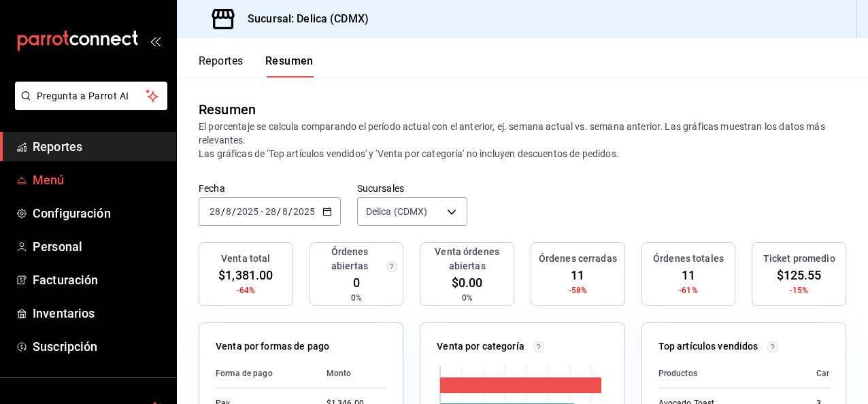 The height and width of the screenshot is (404, 868). I want to click on h3: Venta órdenes abiertas, so click(467, 259).